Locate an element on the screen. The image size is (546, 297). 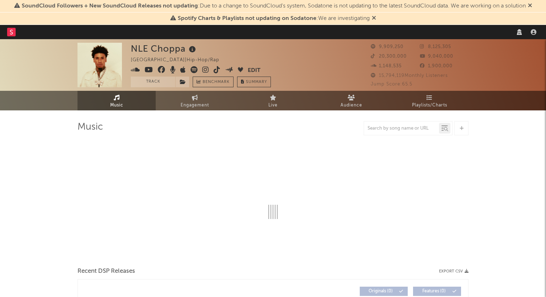
span: SoundCloud Followers + New SoundCloud Releases not updating is located at coordinates (110, 6).